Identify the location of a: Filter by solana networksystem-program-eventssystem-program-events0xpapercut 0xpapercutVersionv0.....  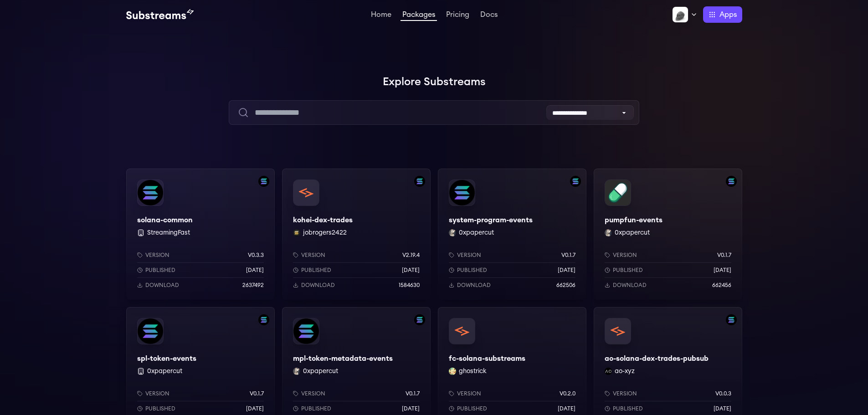
(512, 234).